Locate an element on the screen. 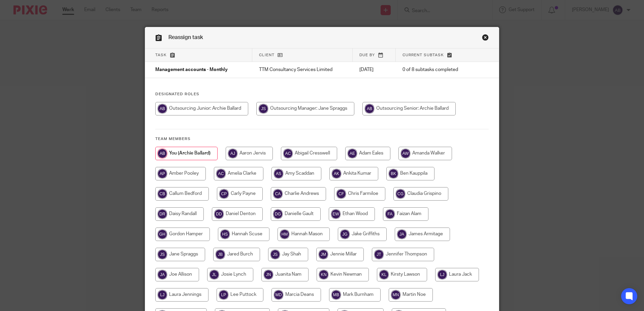 Image resolution: width=644 pixels, height=311 pixels. a: Close this dialog window is located at coordinates (485, 38).